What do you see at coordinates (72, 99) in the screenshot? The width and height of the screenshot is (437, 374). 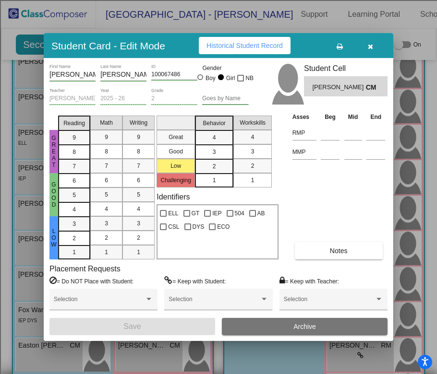 I see `input: teacher` at bounding box center [72, 99].